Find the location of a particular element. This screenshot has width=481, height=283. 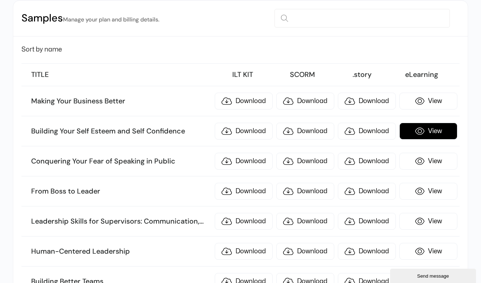

h3: eLearning is located at coordinates (421, 75).